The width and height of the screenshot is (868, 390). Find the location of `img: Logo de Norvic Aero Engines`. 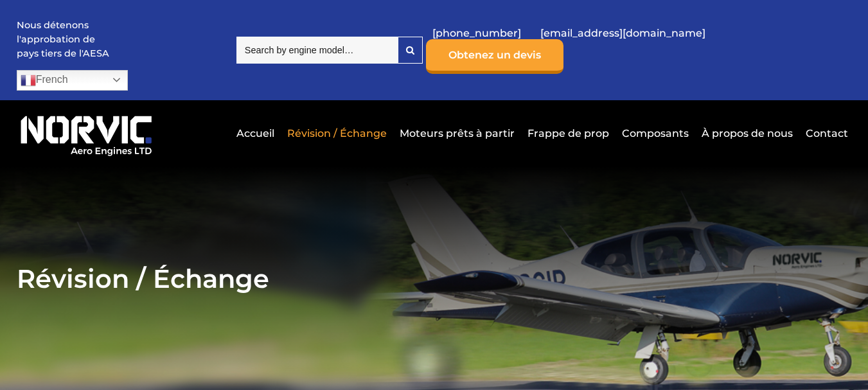

img: Logo de Norvic Aero Engines is located at coordinates (86, 133).